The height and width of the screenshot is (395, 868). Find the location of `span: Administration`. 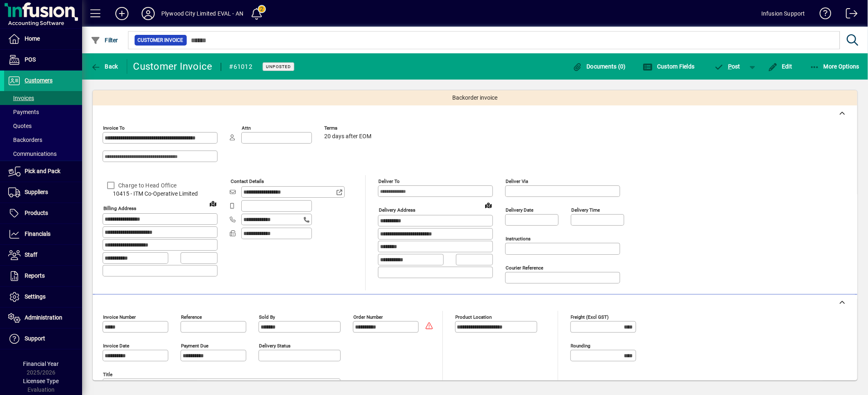

span: Administration is located at coordinates (44, 317).